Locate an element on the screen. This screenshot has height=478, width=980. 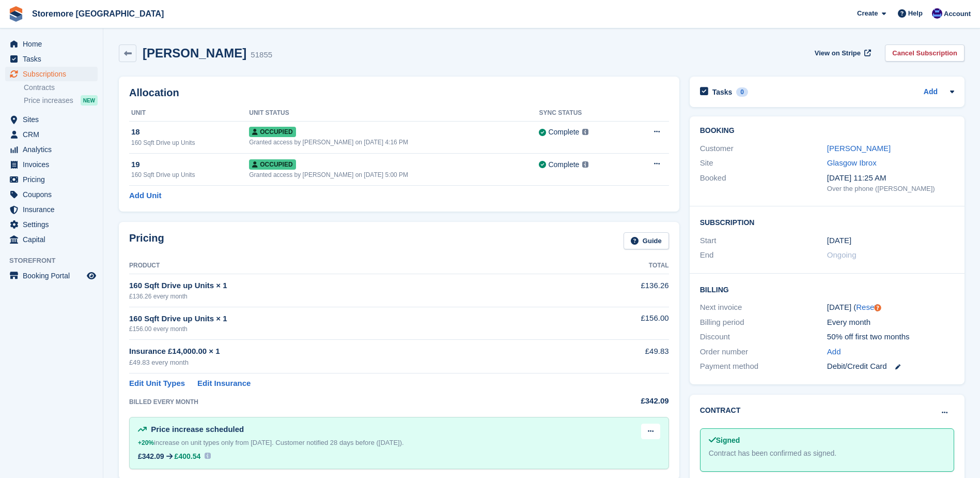
div: Tooltip anchor is located at coordinates (878, 308).